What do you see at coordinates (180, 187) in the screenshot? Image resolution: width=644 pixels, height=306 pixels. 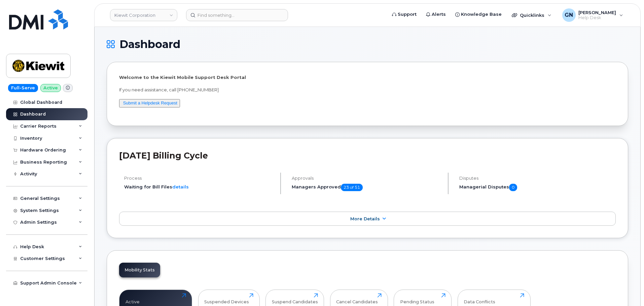 I see `a: details` at bounding box center [180, 187].